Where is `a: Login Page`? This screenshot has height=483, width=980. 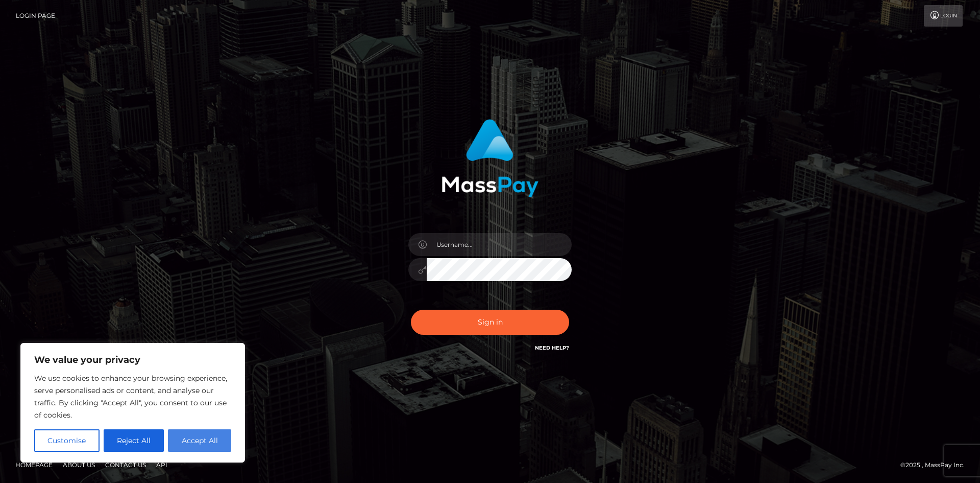 a: Login Page is located at coordinates (35, 16).